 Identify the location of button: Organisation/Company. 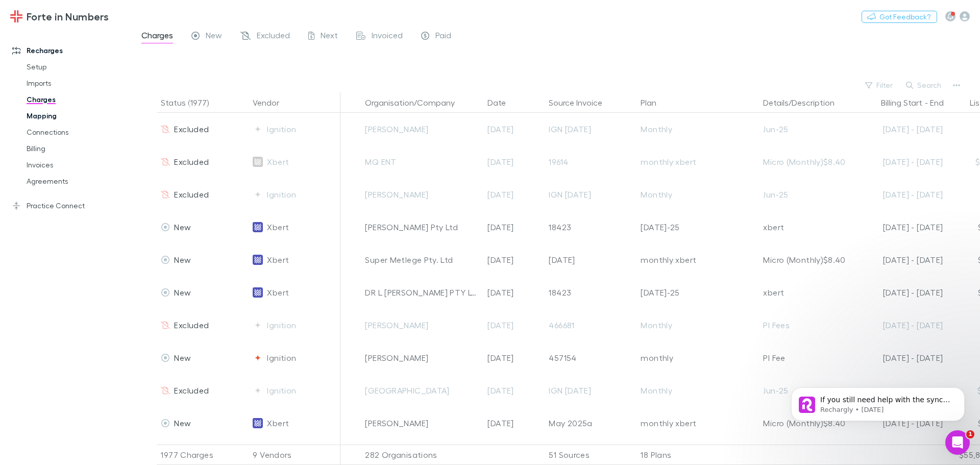
(416, 102).